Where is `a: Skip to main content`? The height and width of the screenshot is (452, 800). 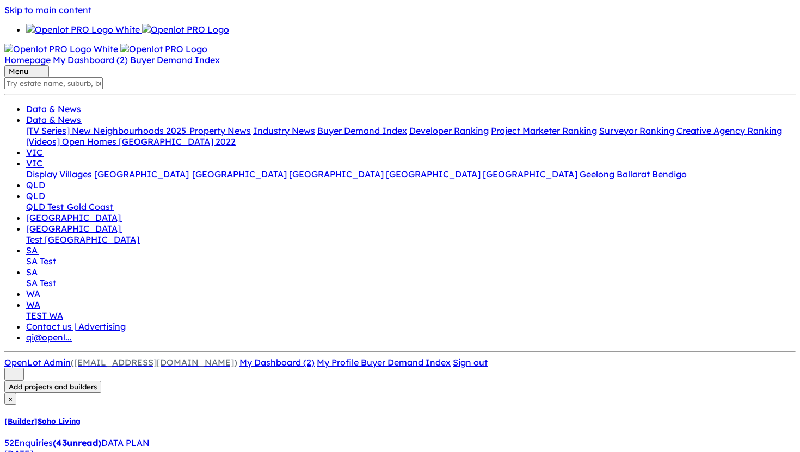
a: Skip to main content is located at coordinates (48, 10).